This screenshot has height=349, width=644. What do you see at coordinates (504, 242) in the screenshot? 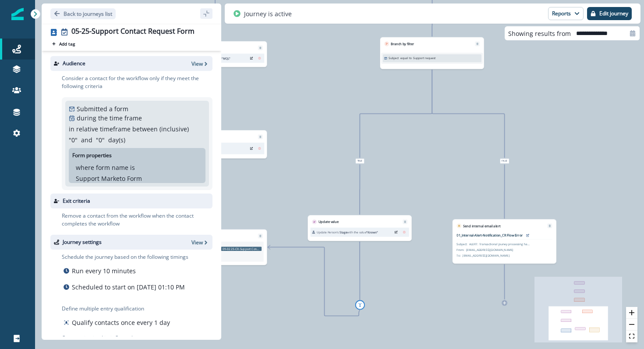
I see `div: Send internal email alertRemove01_Internal-Alert-Notification_CR Flow ErrorpreviewSubject:ALERT: ...` at bounding box center [504, 242].